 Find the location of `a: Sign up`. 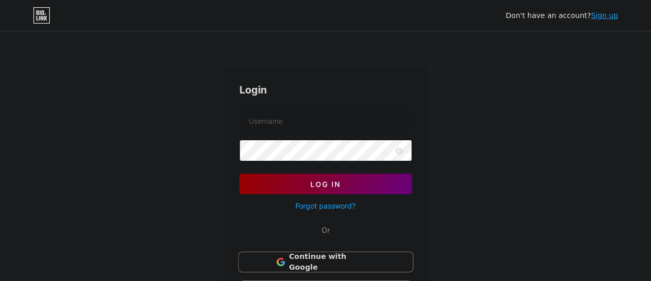

a: Sign up is located at coordinates (605, 15).